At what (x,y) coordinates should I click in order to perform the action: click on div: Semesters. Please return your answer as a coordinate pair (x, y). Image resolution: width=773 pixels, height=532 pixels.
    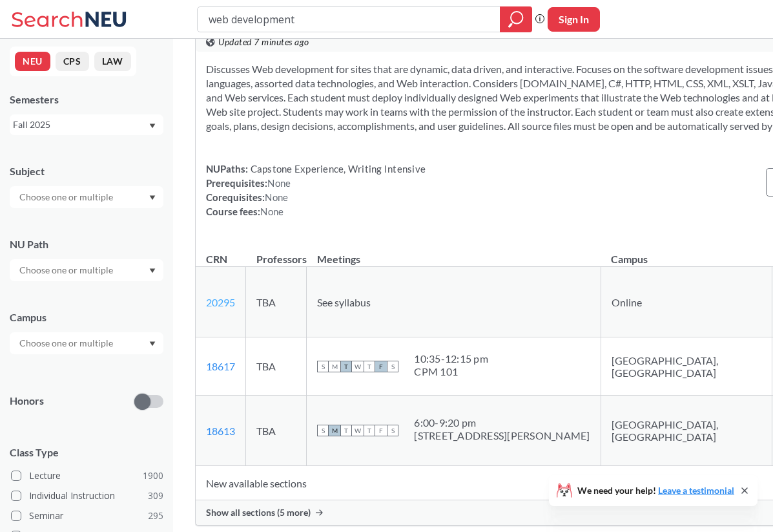
    Looking at the image, I should click on (87, 99).